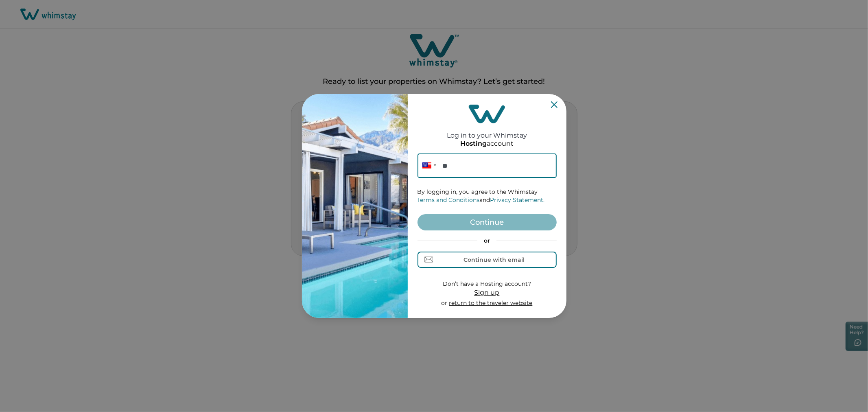 This screenshot has height=412, width=868. Describe the element at coordinates (517, 200) in the screenshot. I see `a: Privacy Statement.` at that location.